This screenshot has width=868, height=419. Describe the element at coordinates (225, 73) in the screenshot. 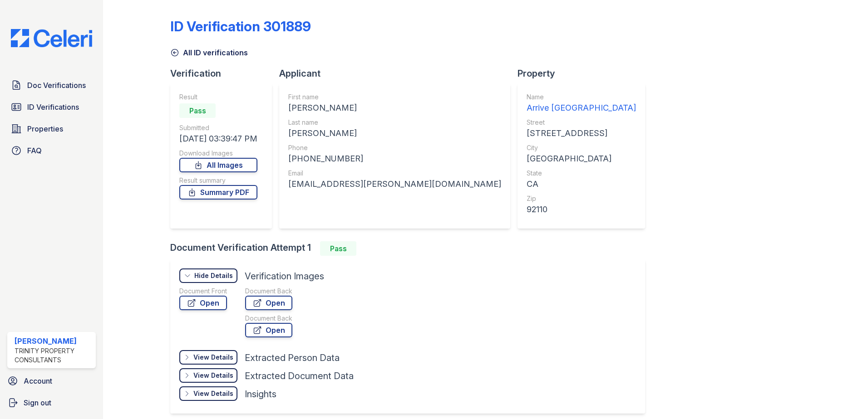

I see `div: Verification` at that location.